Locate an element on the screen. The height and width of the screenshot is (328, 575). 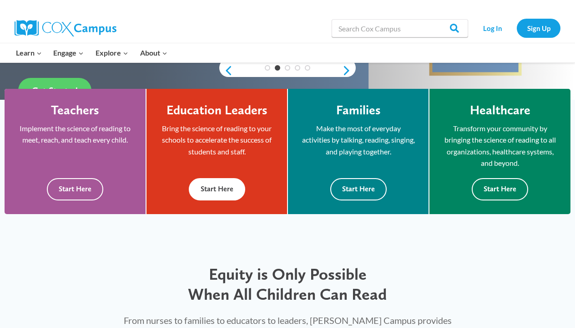
a: Sign Up is located at coordinates (539, 28).